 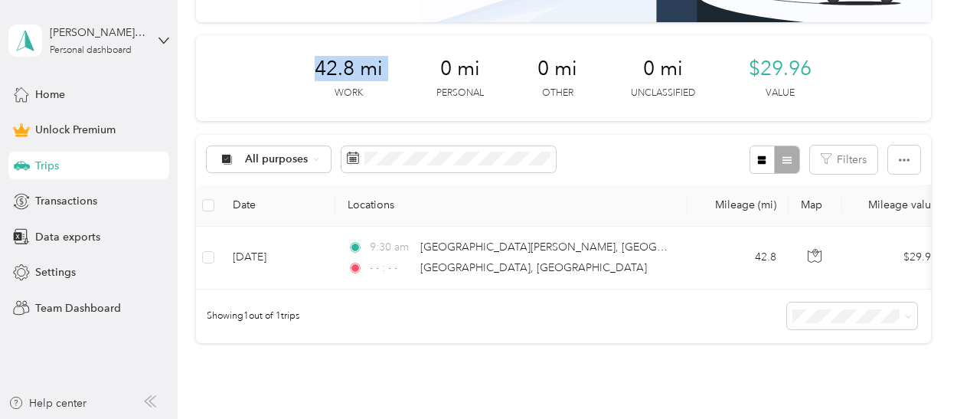 What do you see at coordinates (47, 403) in the screenshot?
I see `button: Help center` at bounding box center [47, 403].